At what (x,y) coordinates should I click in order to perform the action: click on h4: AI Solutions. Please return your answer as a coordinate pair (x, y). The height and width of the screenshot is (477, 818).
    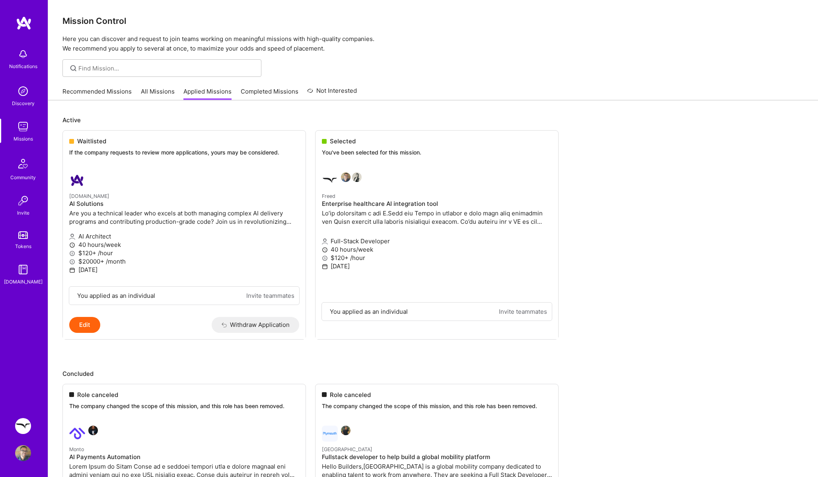
    Looking at the image, I should click on (184, 204).